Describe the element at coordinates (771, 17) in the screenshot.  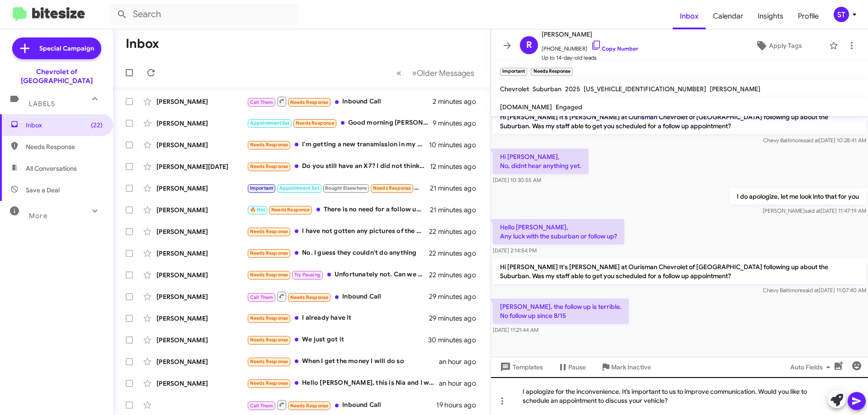
I see `span: Insights` at that location.